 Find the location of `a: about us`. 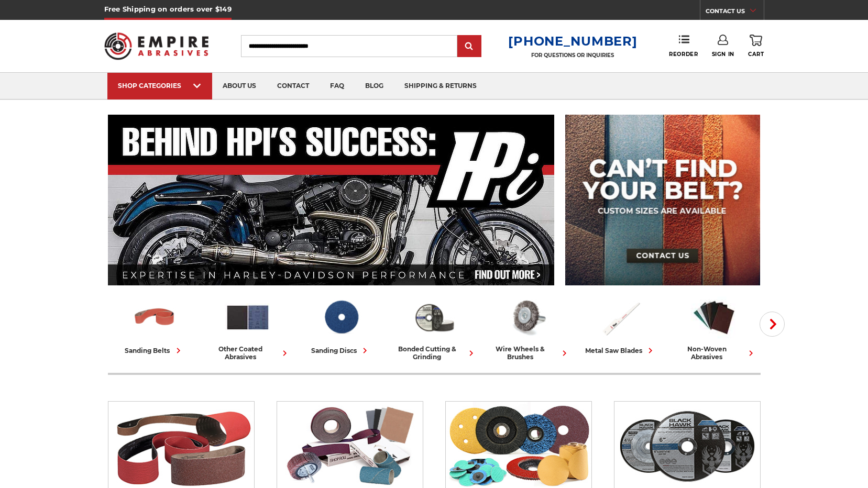

a: about us is located at coordinates (240, 86).